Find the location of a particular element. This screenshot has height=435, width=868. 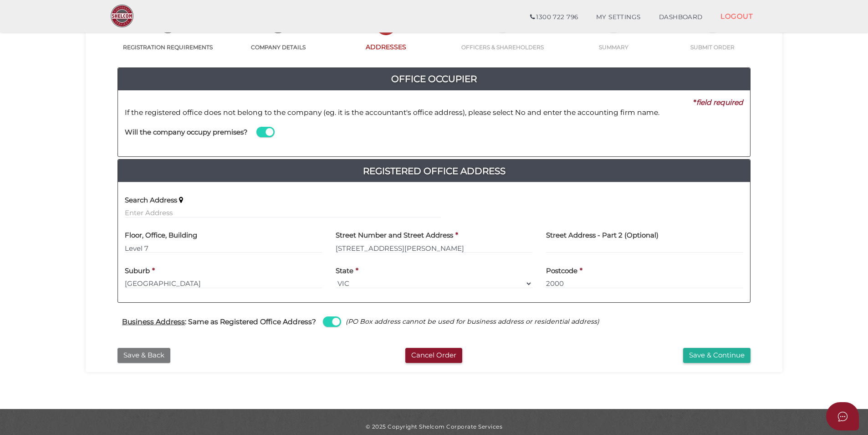

a: 3ADDRESSES is located at coordinates (386, 39).